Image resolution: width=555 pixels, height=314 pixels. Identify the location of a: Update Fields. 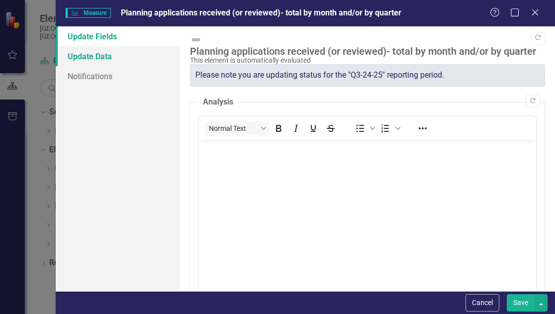
(118, 36).